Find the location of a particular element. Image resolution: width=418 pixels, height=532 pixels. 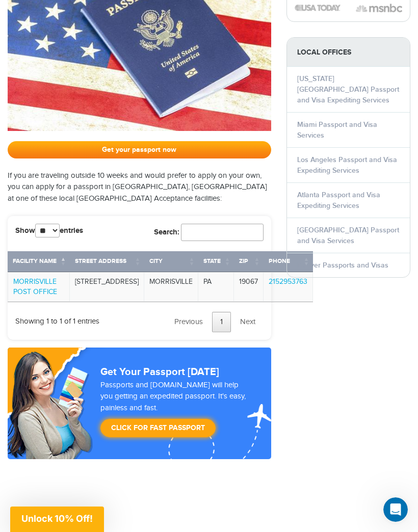

a: Click for Fast Passport is located at coordinates (158, 428).